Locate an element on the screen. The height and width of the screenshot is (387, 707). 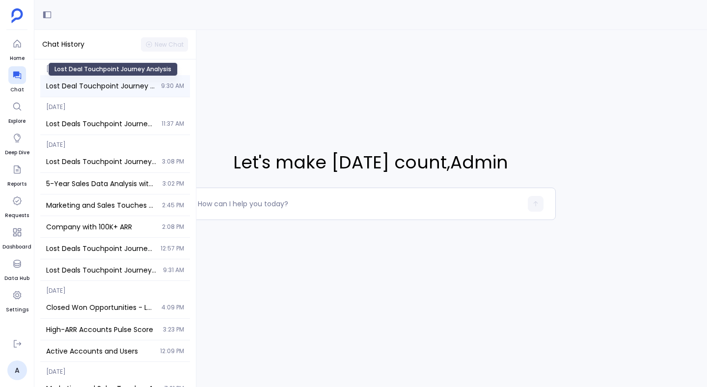
span: 5-Year Sales Data Analysis with Significance Testing is located at coordinates (101, 184).